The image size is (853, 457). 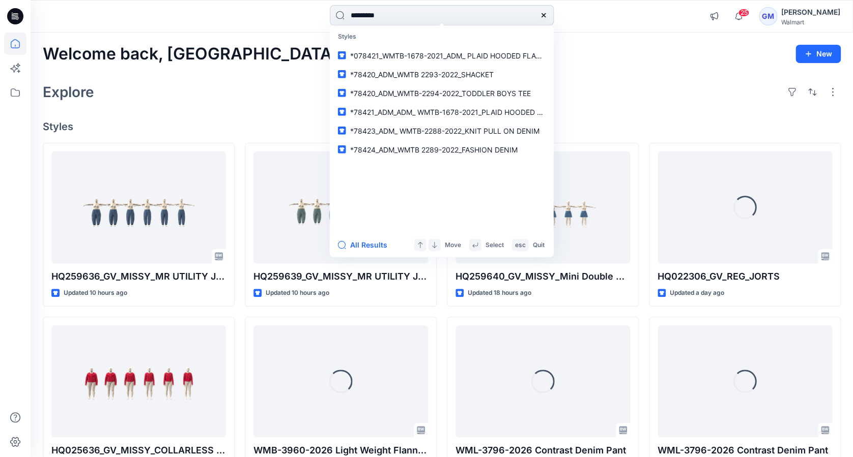 What do you see at coordinates (445, 130) in the screenshot?
I see `span: *78423_ADM_ WMTB-2288-2022_KNIT PULL ON DENIM` at bounding box center [445, 130].